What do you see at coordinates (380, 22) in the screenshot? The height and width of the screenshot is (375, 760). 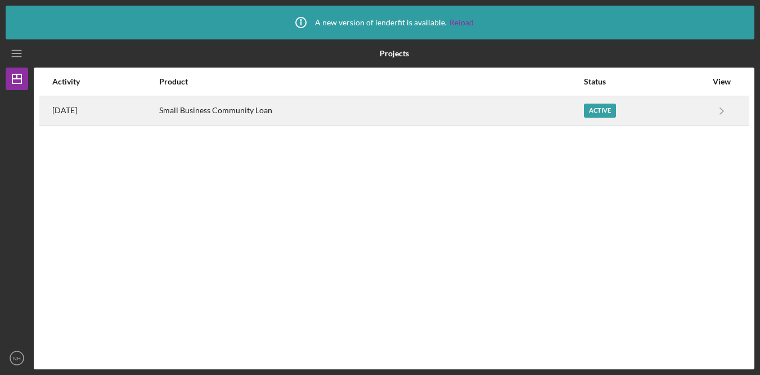 I see `div: A new version of lenderfit is available.` at bounding box center [380, 22].